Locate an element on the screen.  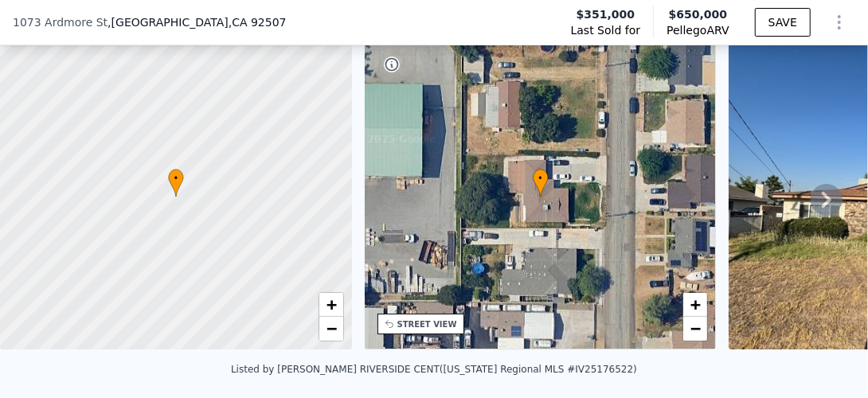
span: Pellego ARV is located at coordinates (697, 30).